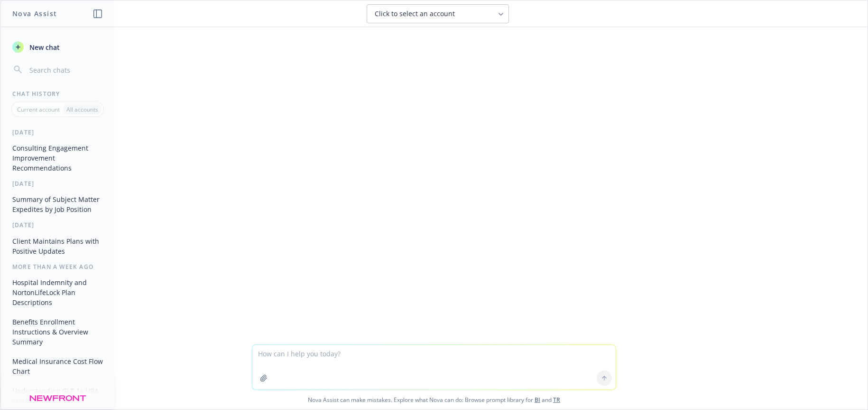  Describe the element at coordinates (35, 14) in the screenshot. I see `h1: Nova Assist` at that location.